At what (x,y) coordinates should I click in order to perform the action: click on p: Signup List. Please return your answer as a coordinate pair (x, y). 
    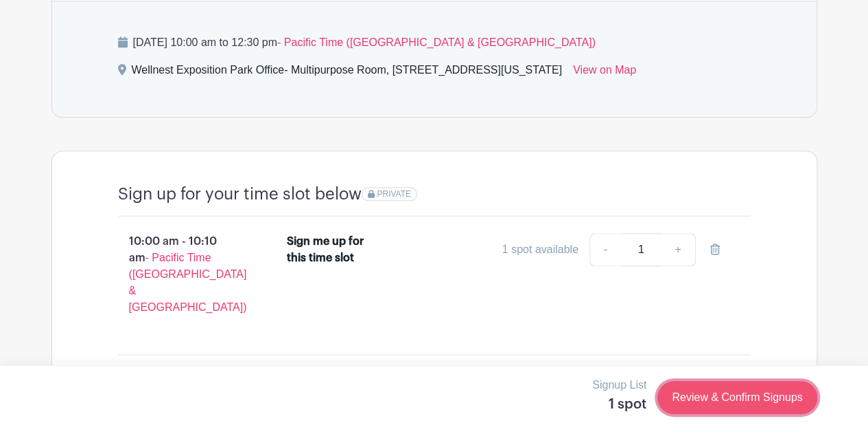
    Looking at the image, I should click on (620, 385).